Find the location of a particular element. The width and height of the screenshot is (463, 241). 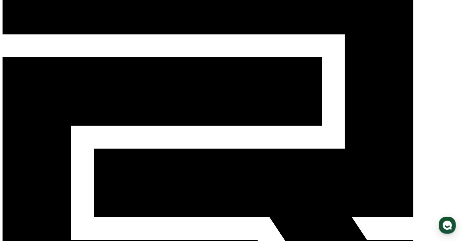

span: 대화 is located at coordinates (59, 202).